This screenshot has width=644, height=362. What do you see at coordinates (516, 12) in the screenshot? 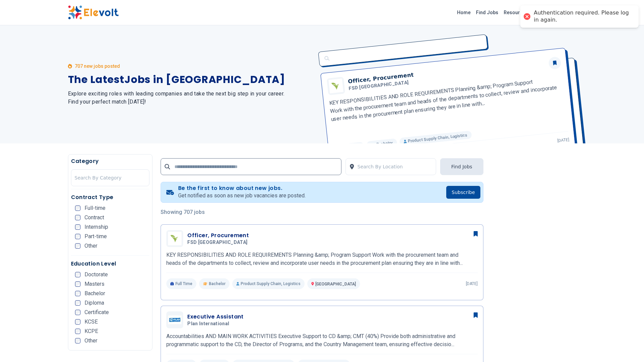
I see `a: Resources` at bounding box center [516, 12].